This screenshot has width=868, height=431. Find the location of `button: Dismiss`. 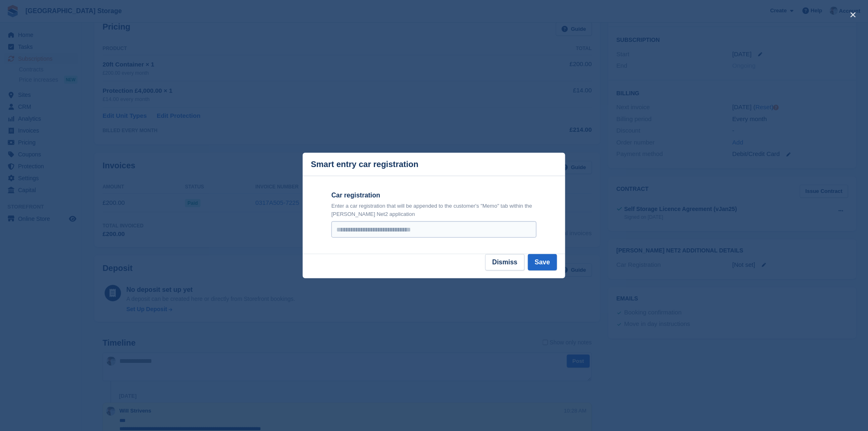

button: Dismiss is located at coordinates (504, 263).